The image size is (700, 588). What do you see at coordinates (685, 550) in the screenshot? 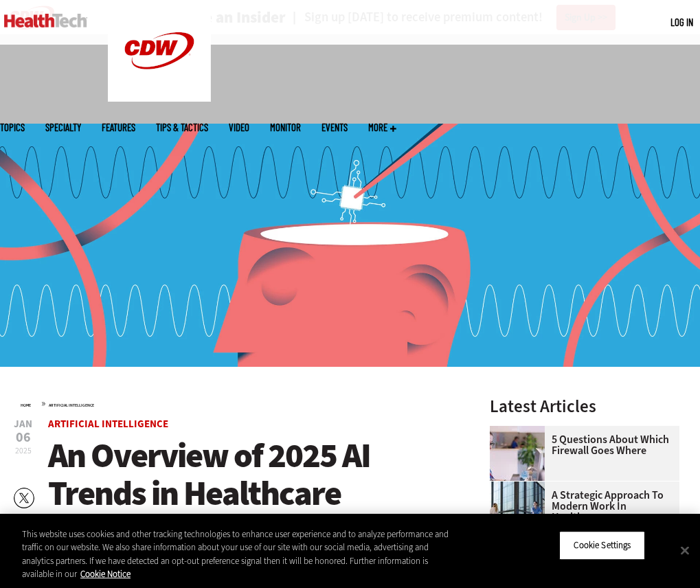
I see `button: Close` at bounding box center [685, 550].